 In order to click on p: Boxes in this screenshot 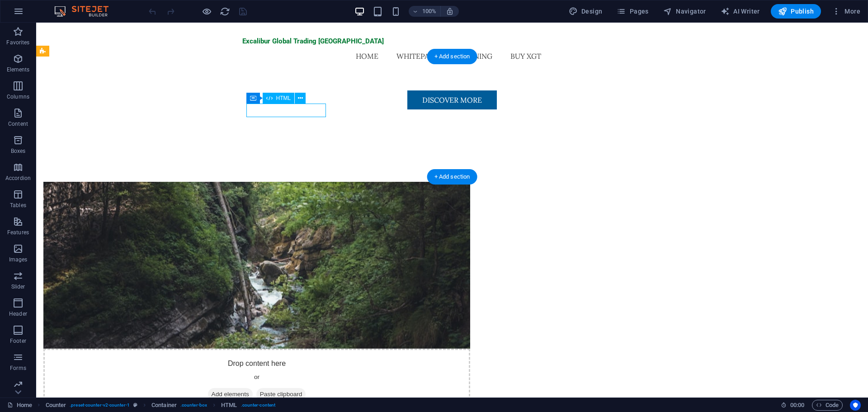, I will do `click(18, 151)`.